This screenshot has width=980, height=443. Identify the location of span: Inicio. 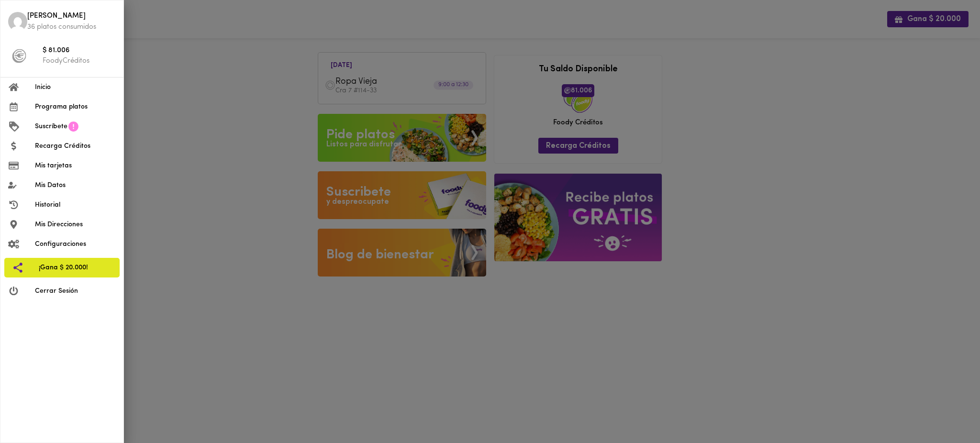
(75, 87).